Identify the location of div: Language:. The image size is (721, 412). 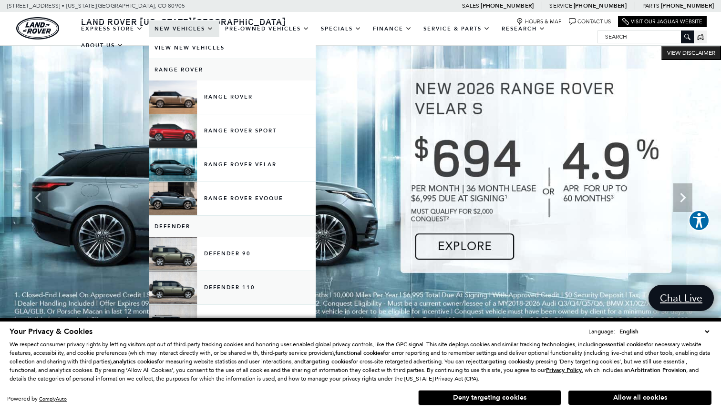
(602, 332).